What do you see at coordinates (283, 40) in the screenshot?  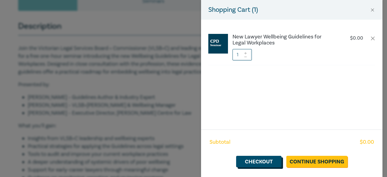 I see `a: New Lawyer Wellbeing Guidelines for Legal Workplaces` at bounding box center [283, 40].